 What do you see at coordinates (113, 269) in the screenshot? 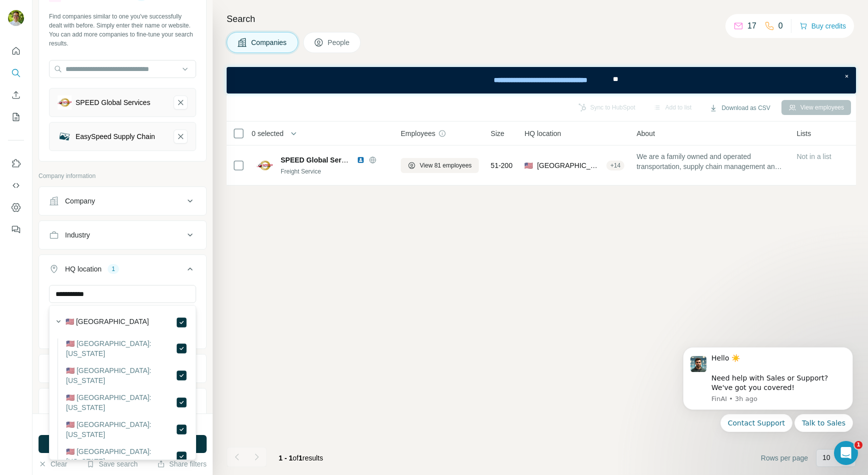
I see `div: 1` at bounding box center [113, 269].